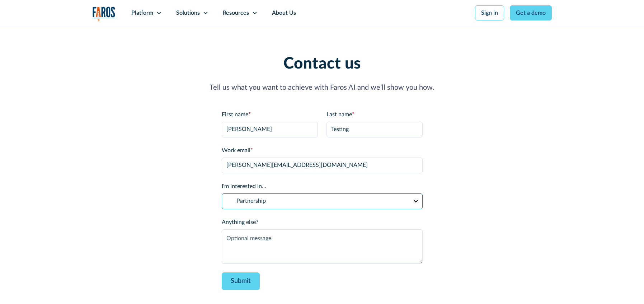 This screenshot has height=304, width=644. What do you see at coordinates (323, 222) in the screenshot?
I see `label: Anything else?` at bounding box center [323, 222].